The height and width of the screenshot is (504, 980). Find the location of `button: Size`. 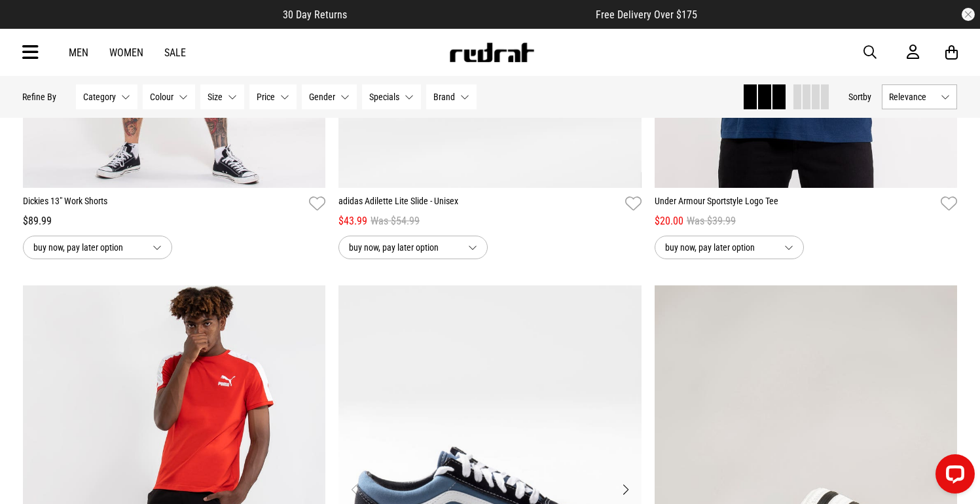

button: Size is located at coordinates (222, 97).